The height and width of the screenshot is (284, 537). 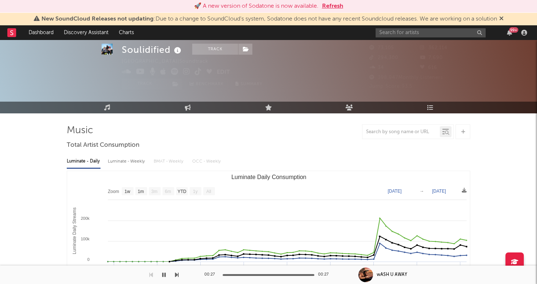 I want to click on a: Benchmark, so click(x=206, y=84).